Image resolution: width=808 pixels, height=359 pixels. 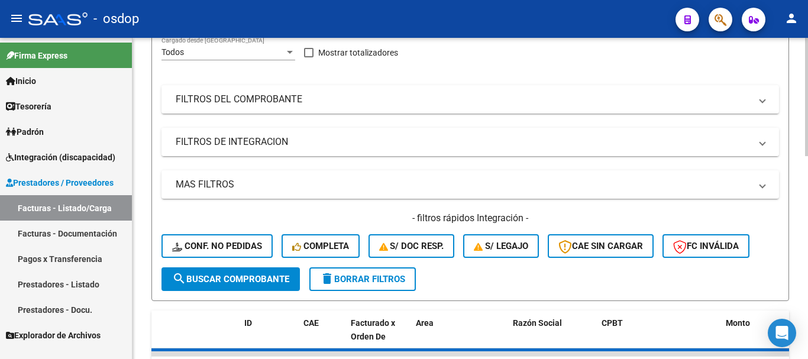 What do you see at coordinates (470, 99) in the screenshot?
I see `mat-expansion-panel-header: FILTROS DEL COMPROBANTE` at bounding box center [470, 99].